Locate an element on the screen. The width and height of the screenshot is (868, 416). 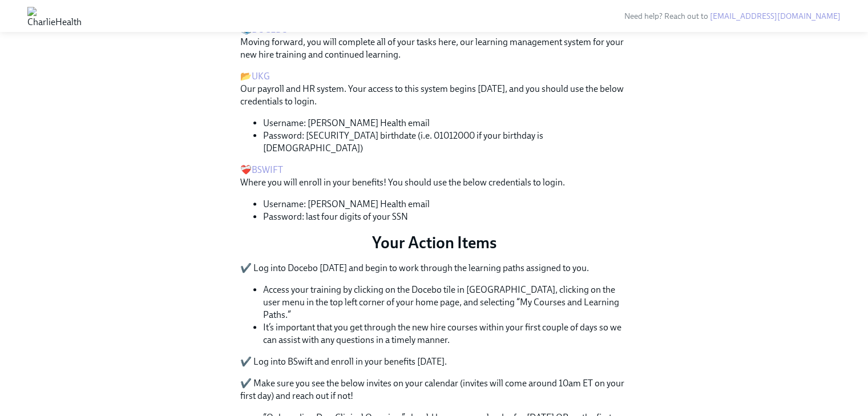
img: CharlieHealth is located at coordinates (54, 16).